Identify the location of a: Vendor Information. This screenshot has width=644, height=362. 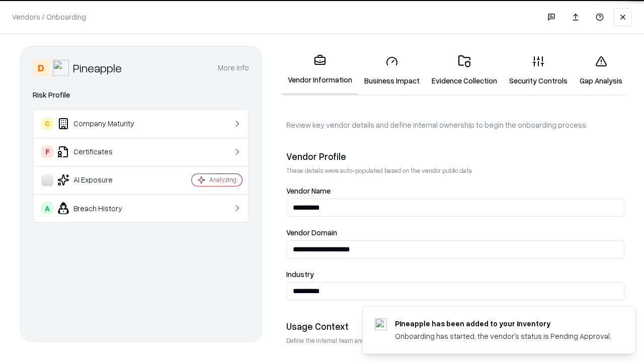
(320, 70).